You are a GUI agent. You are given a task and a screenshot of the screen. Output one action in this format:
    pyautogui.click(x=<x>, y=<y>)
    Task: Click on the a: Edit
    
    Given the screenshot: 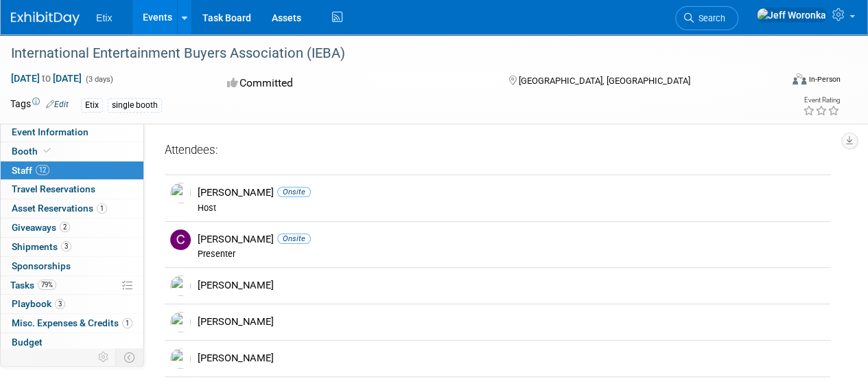 What is the action you would take?
    pyautogui.click(x=57, y=104)
    